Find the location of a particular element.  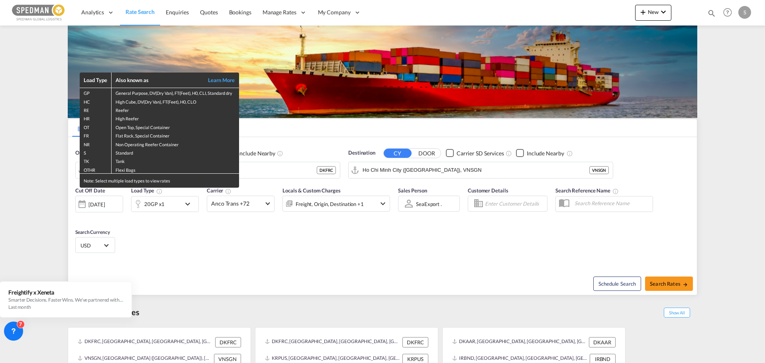

a: Learn More is located at coordinates (217, 80).